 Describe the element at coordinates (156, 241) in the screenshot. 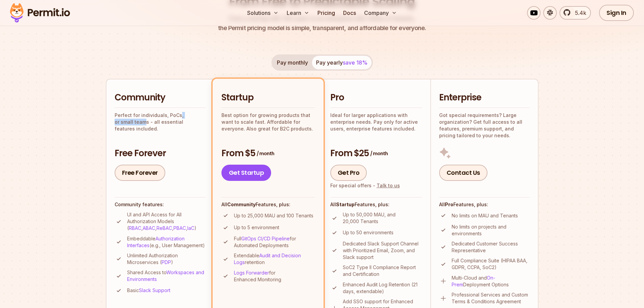

I see `a: Authorization Interfaces` at that location.